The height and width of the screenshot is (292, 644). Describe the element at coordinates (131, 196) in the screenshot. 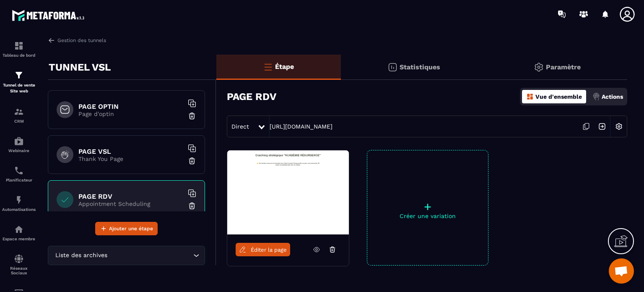

I see `h6: PAGE RDV` at that location.